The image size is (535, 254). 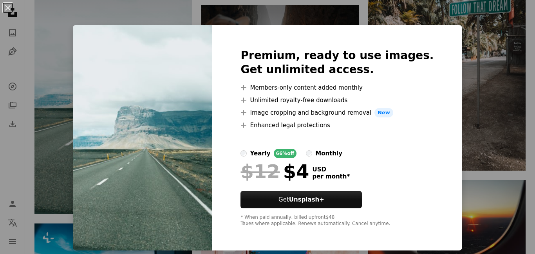 I want to click on div: monthly, so click(x=329, y=154).